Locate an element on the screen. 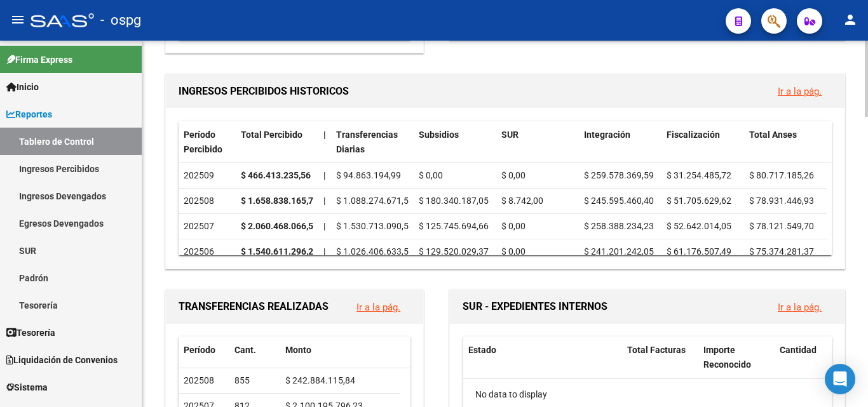  datatable-header-cell: Total Facturas is located at coordinates (660, 358).